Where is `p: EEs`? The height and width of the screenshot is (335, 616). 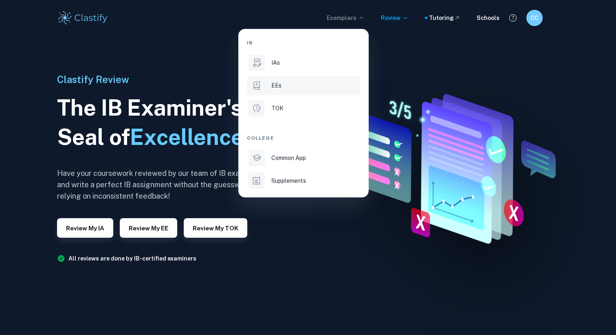 p: EEs is located at coordinates (276, 86).